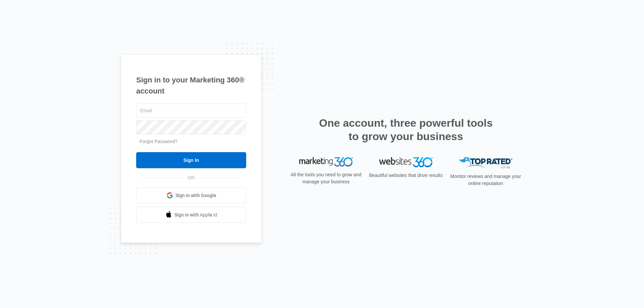  What do you see at coordinates (485, 162) in the screenshot?
I see `img: Top Rated Local` at bounding box center [485, 162].